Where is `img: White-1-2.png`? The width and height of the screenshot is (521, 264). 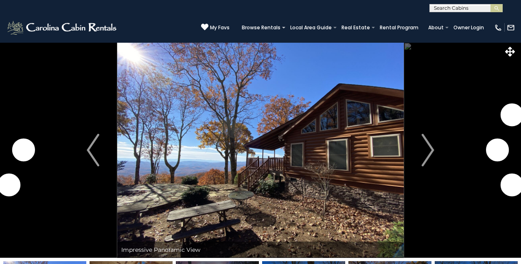
img: White-1-2.png is located at coordinates (62, 28).